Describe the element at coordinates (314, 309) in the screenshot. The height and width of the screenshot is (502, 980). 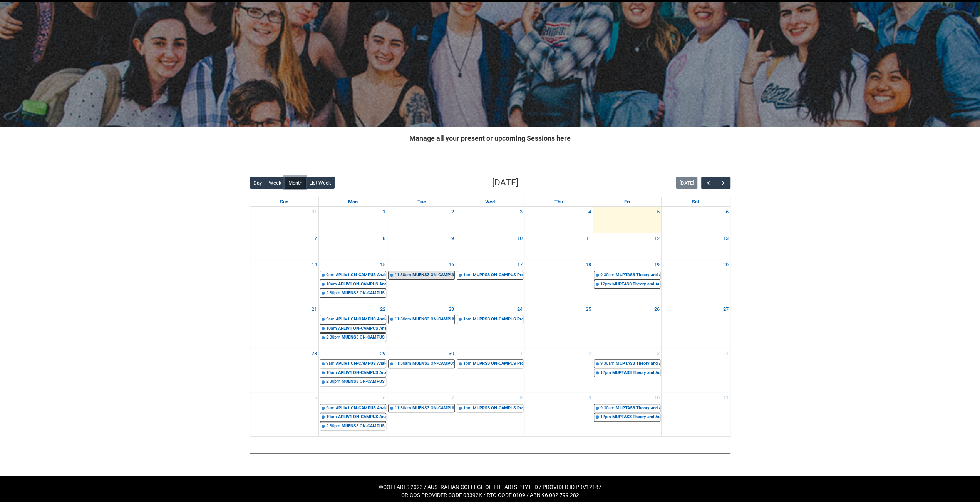
I see `a: Go to September 21, 2025` at that location.